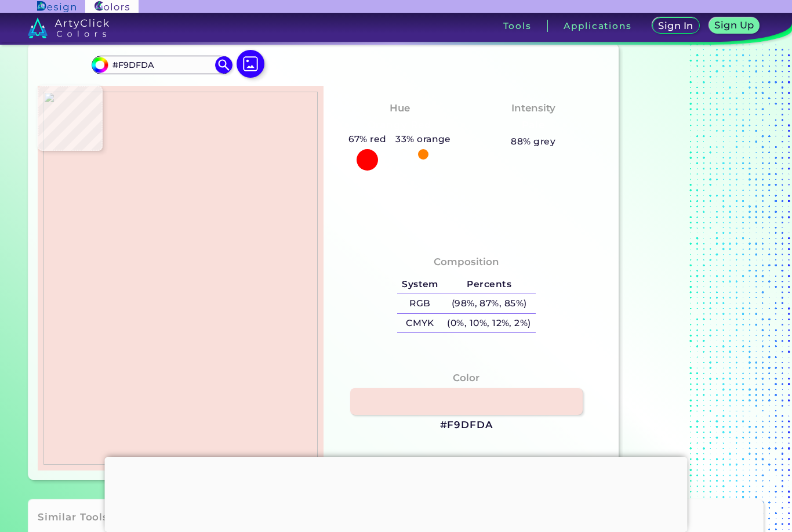  What do you see at coordinates (534, 107) in the screenshot?
I see `h4: Intensity` at bounding box center [534, 107].